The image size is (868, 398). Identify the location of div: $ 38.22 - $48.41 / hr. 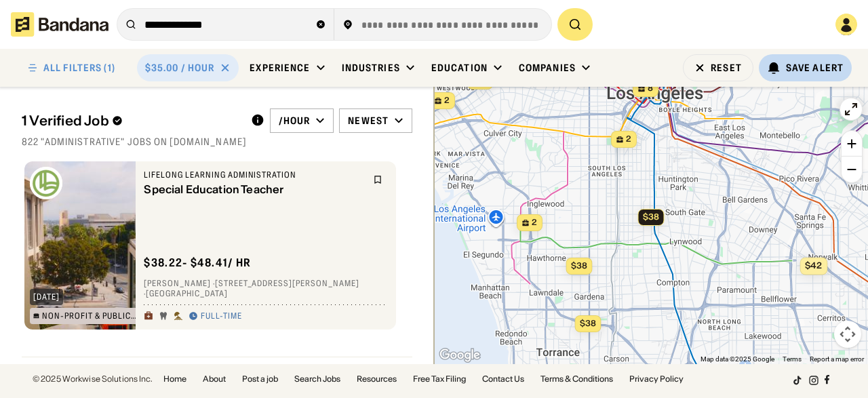
(197, 262).